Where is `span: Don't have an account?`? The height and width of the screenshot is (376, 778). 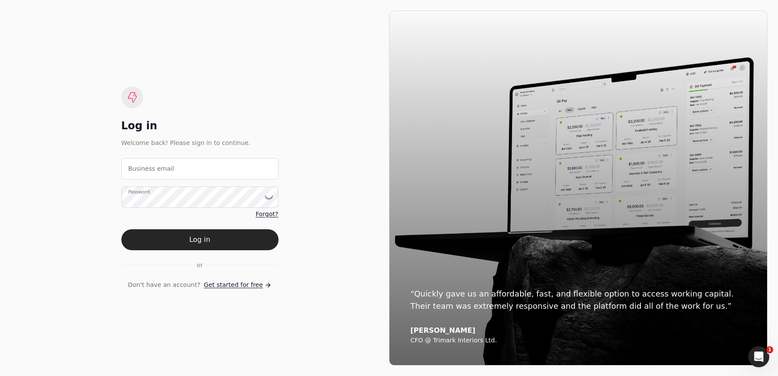 span: Don't have an account? is located at coordinates (164, 285).